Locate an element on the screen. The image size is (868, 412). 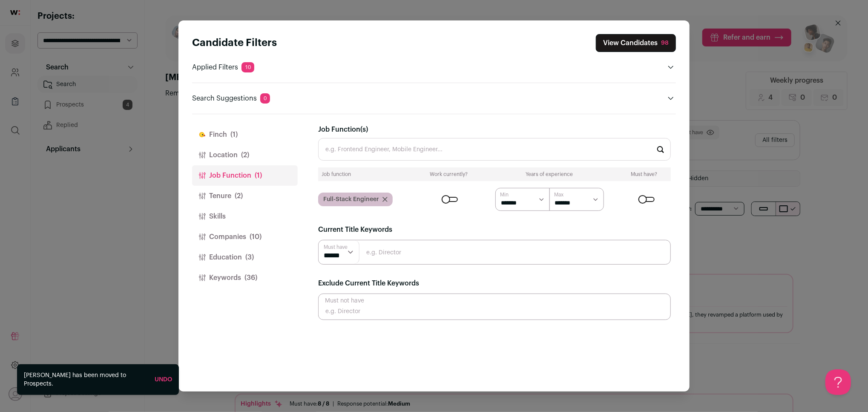
span: (3) is located at coordinates (250, 258).